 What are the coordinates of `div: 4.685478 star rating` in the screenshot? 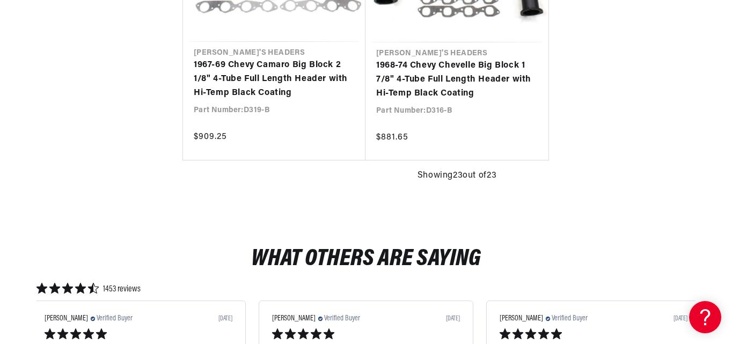 It's located at (89, 289).